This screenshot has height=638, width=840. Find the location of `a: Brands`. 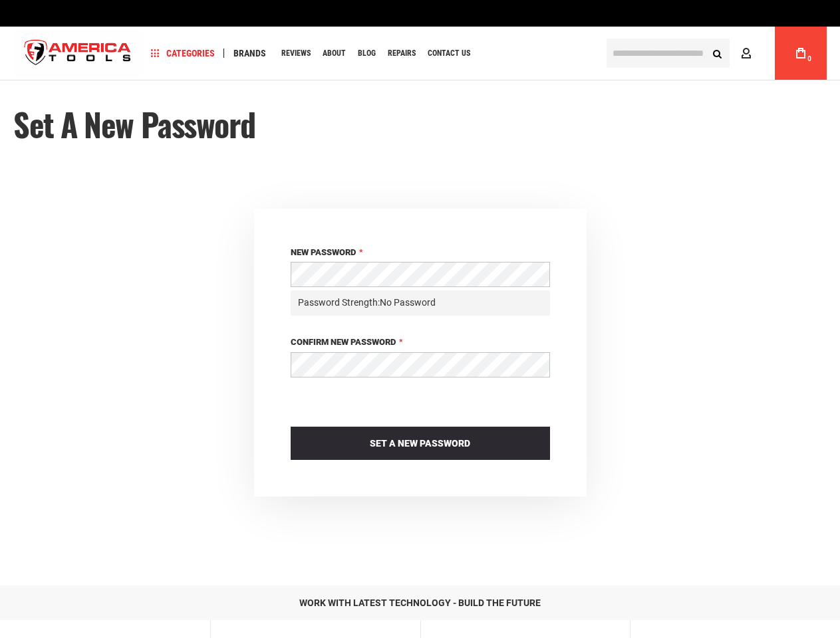

a: Brands is located at coordinates (250, 53).